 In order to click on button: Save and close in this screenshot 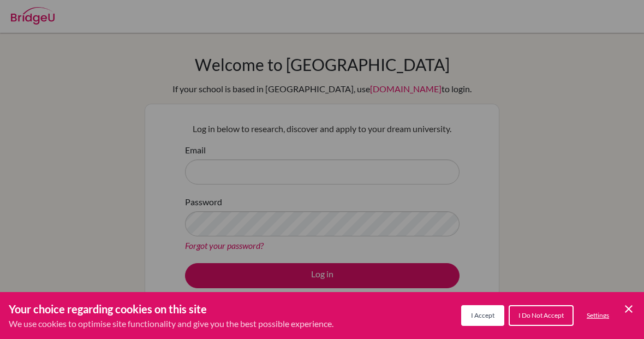, I will do `click(629, 309)`.